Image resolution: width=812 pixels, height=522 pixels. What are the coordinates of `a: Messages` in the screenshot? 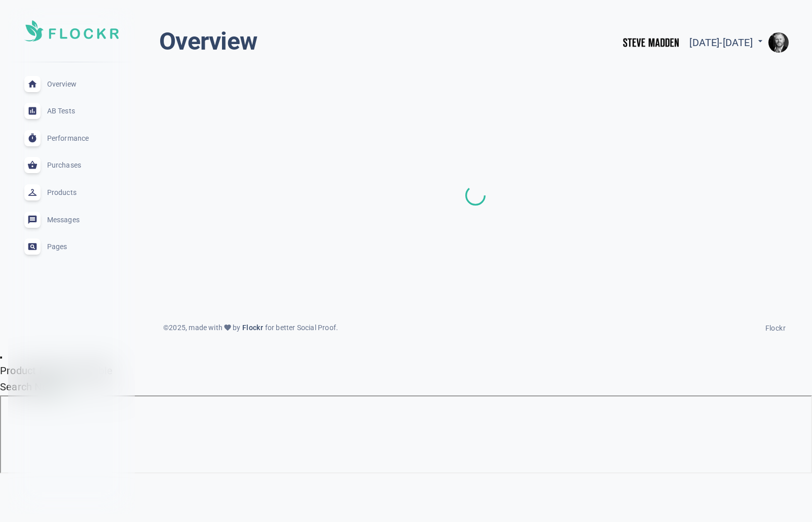 It's located at (71, 220).